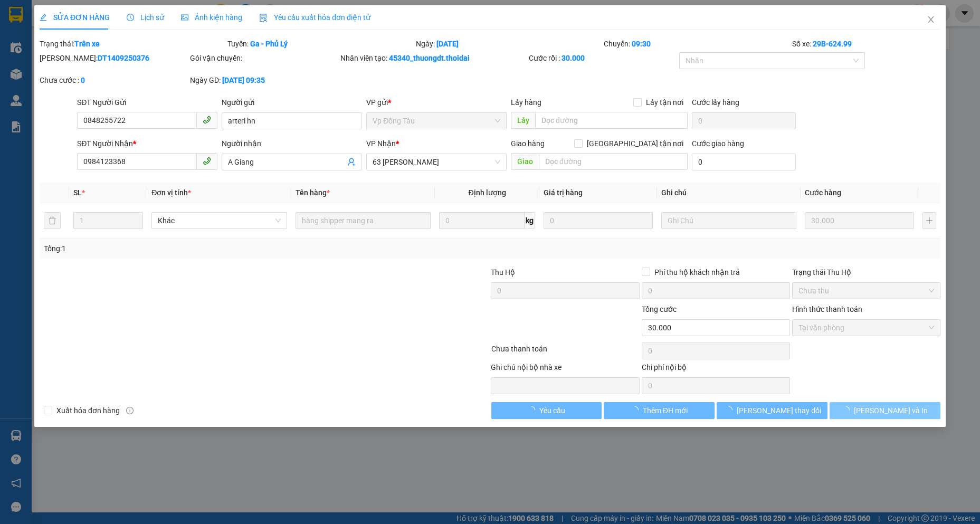 This screenshot has width=980, height=524. I want to click on span: info-circle, so click(130, 411).